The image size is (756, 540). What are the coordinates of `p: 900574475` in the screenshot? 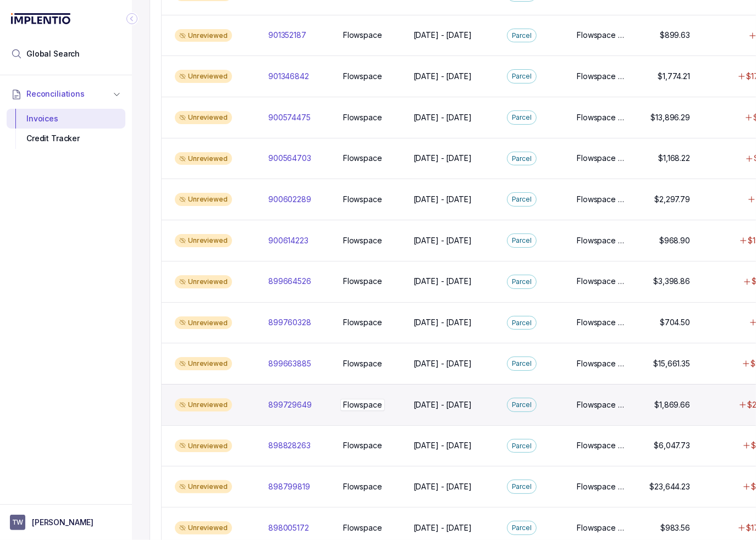 It's located at (290, 118).